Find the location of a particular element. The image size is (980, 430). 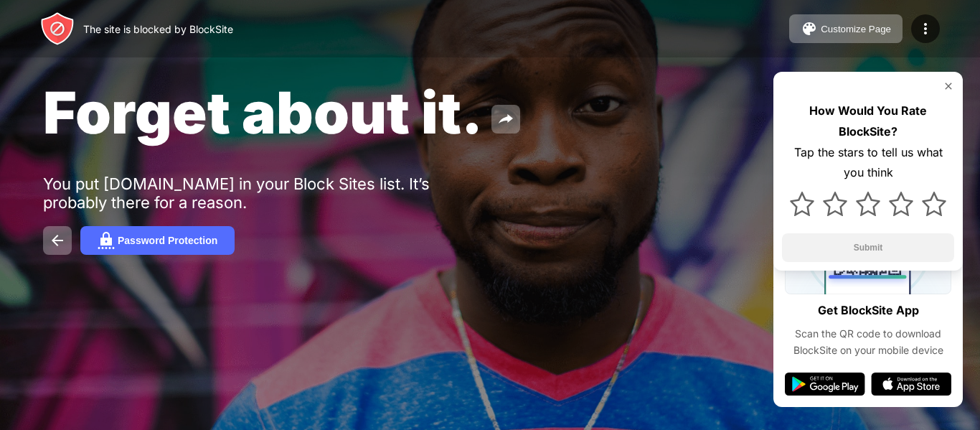

div: How Would You Rate BlockSite? is located at coordinates (868, 122).